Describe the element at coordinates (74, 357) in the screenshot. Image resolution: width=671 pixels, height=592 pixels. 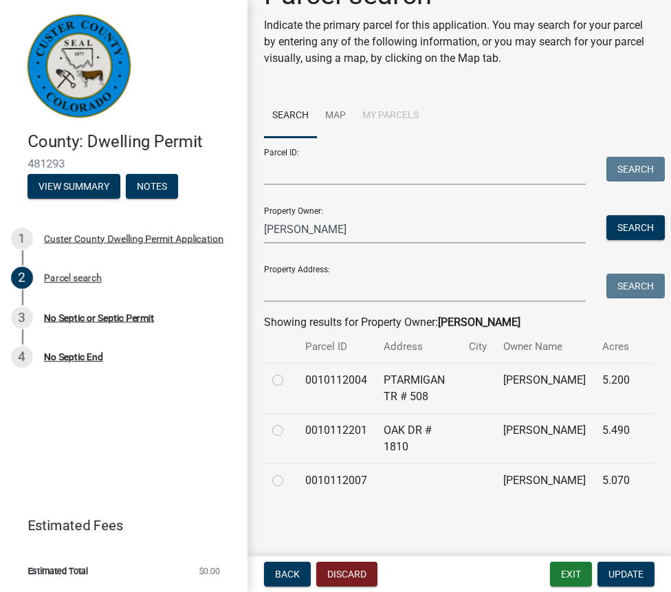
I see `div: No Septic End` at that location.